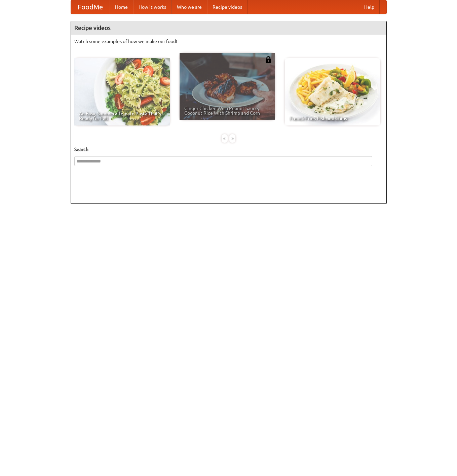 This screenshot has height=476, width=457. Describe the element at coordinates (189, 7) in the screenshot. I see `a: Who we are` at that location.